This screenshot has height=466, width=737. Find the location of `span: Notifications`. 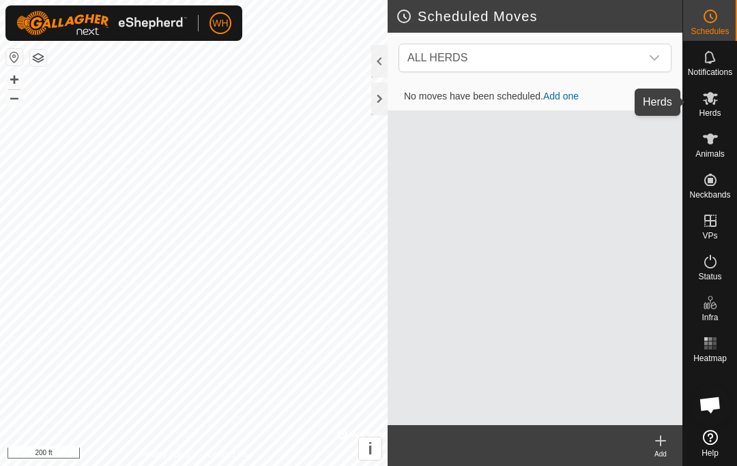

span: Notifications is located at coordinates (709, 72).